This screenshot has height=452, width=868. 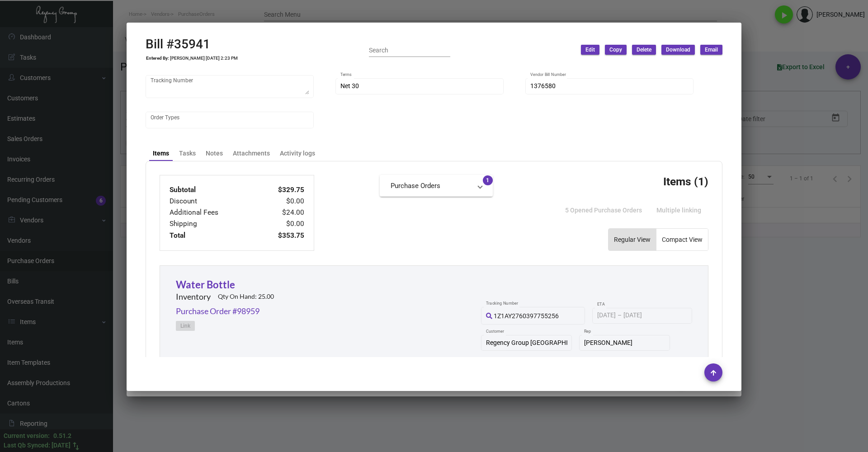 I want to click on h3: Items (1), so click(x=685, y=181).